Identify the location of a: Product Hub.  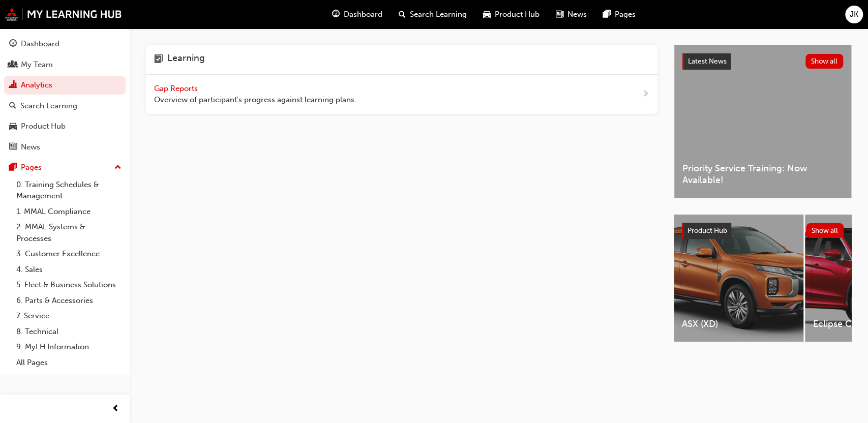
(65, 126).